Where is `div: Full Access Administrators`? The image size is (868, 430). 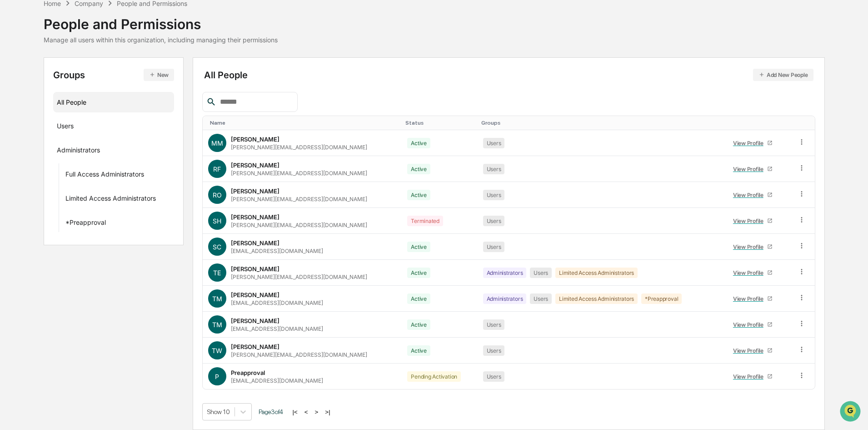
div: Full Access Administrators is located at coordinates (105, 175).